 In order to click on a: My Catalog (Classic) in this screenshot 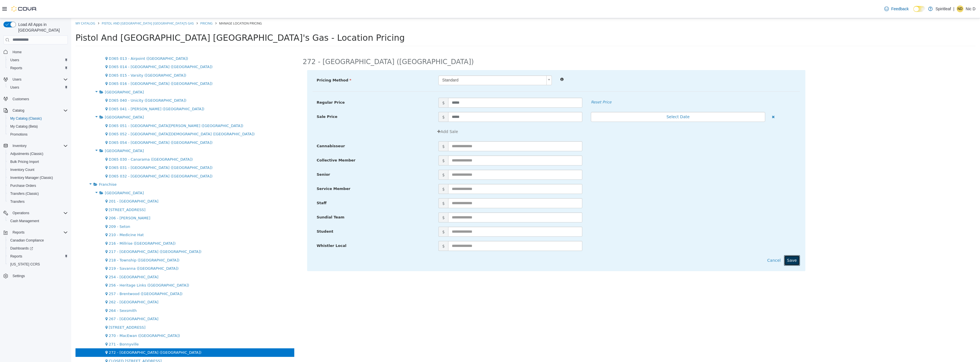, I will do `click(26, 118)`.